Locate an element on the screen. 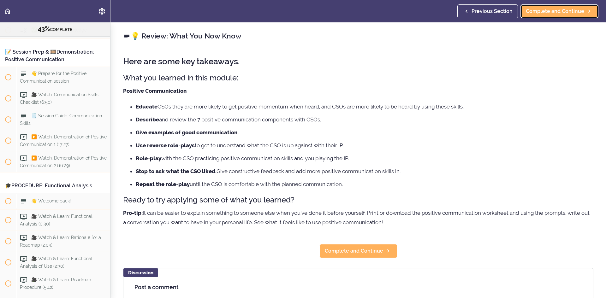  p: It can be easier to explain something to someone else when you’ve done it before yourself. Print ... is located at coordinates (358, 218).